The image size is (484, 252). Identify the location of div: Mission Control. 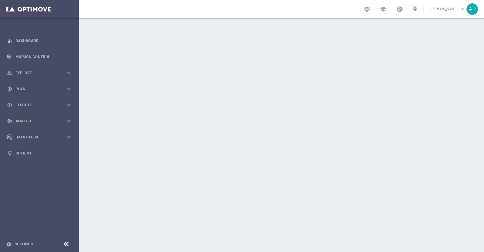
(39, 57).